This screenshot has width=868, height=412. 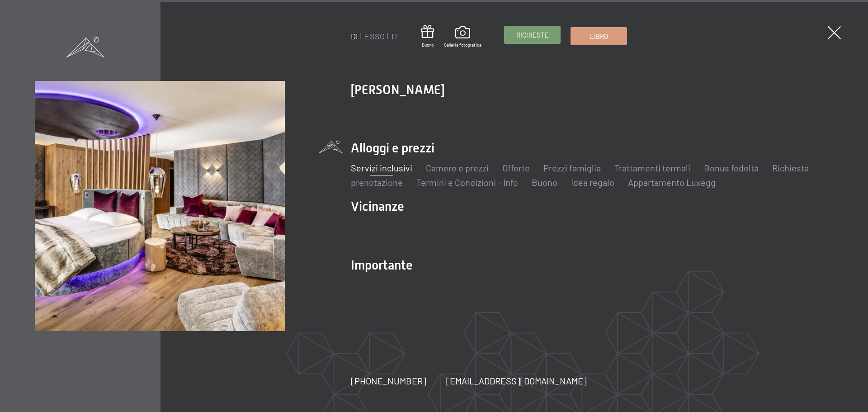 What do you see at coordinates (672, 183) in the screenshot?
I see `a: Appartamento Luxegg` at bounding box center [672, 183].